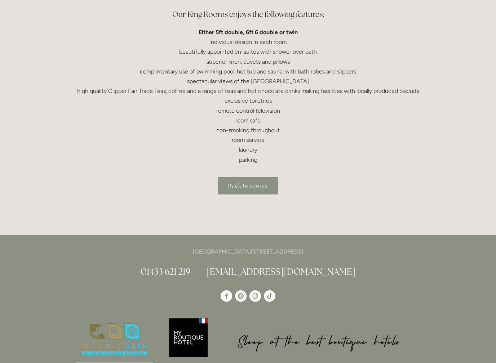  I want to click on h3: Our King Rooms enjoys the following features:, so click(248, 15).